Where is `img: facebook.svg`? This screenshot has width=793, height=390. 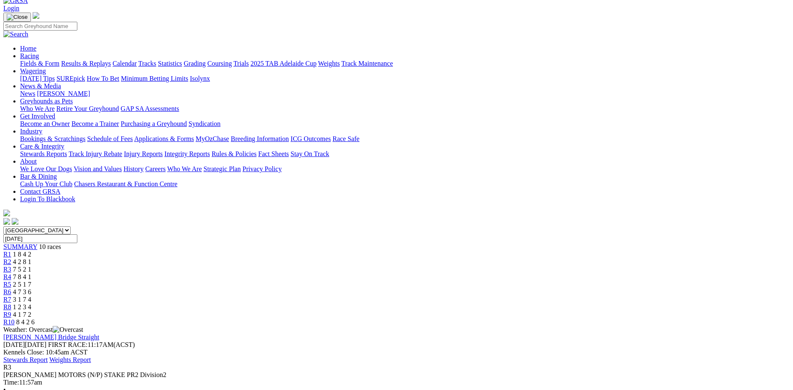
img: facebook.svg is located at coordinates (7, 221).